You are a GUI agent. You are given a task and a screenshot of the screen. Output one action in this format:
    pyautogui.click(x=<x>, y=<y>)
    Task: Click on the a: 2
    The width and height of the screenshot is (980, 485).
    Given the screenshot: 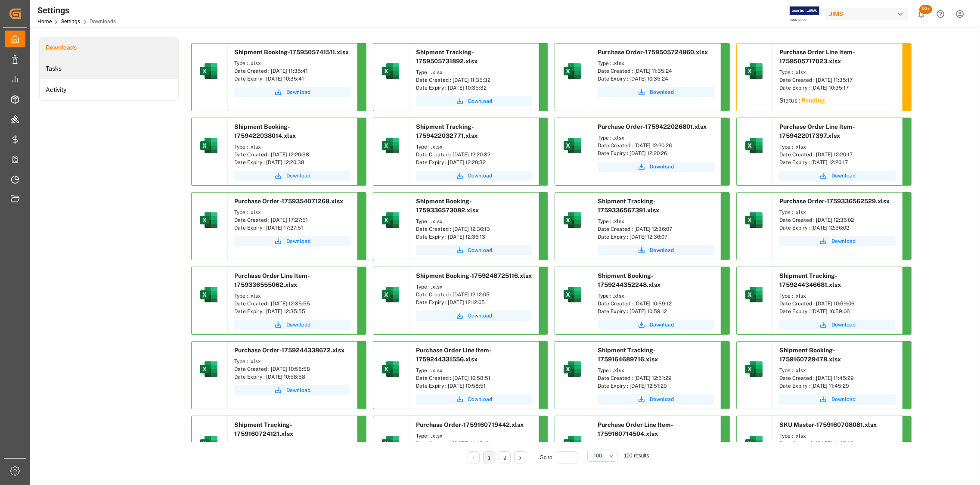 What is the action you would take?
    pyautogui.click(x=505, y=457)
    